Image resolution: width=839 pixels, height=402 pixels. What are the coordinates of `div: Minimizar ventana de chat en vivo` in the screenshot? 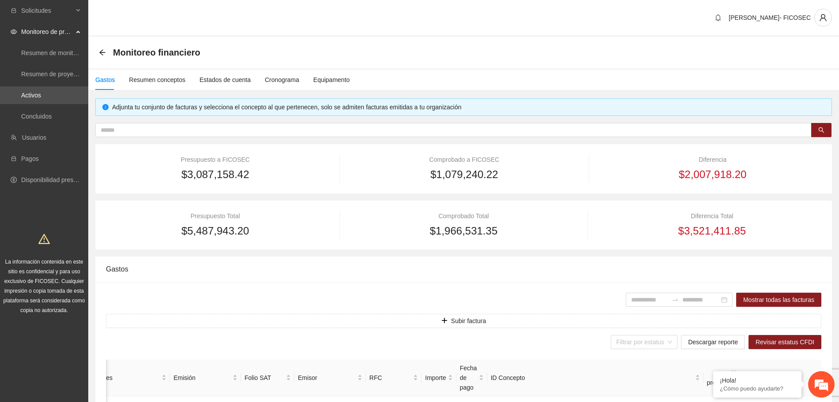 It's located at (155, 15).